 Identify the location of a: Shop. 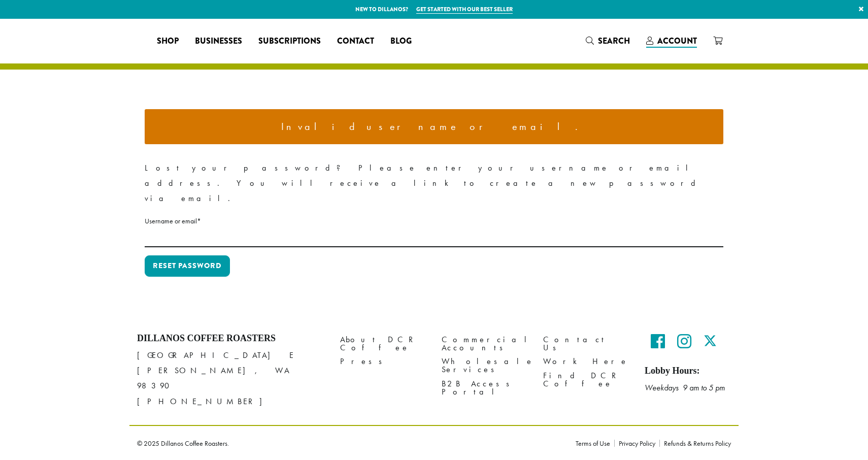
(167, 41).